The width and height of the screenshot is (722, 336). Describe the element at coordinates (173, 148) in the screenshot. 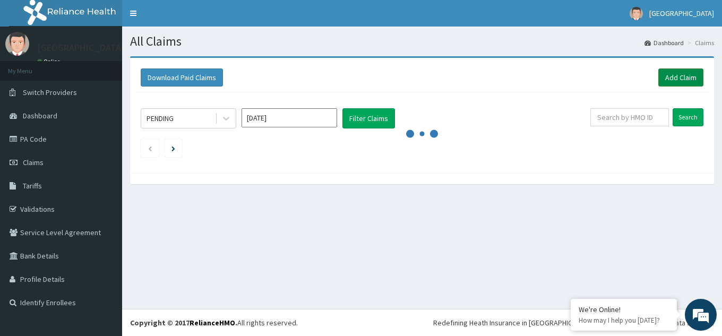

I see `a: Next page` at that location.